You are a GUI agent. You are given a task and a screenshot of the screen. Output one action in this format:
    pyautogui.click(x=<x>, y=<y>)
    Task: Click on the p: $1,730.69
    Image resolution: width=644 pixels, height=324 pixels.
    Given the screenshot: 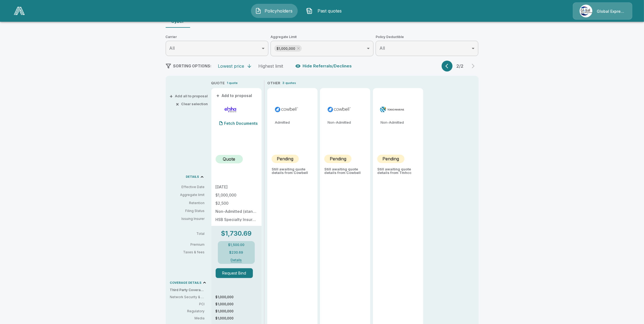 What is the action you would take?
    pyautogui.click(x=236, y=234)
    